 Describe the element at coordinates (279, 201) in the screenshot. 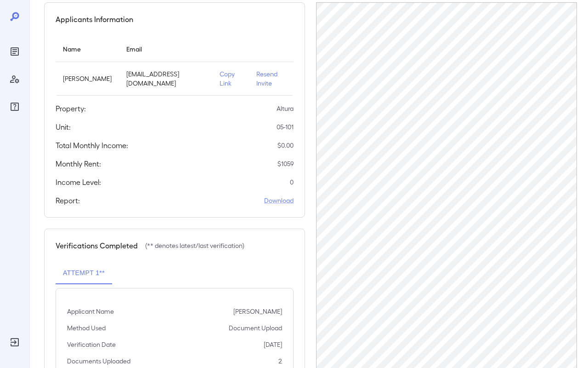

I see `a: Download` at that location.